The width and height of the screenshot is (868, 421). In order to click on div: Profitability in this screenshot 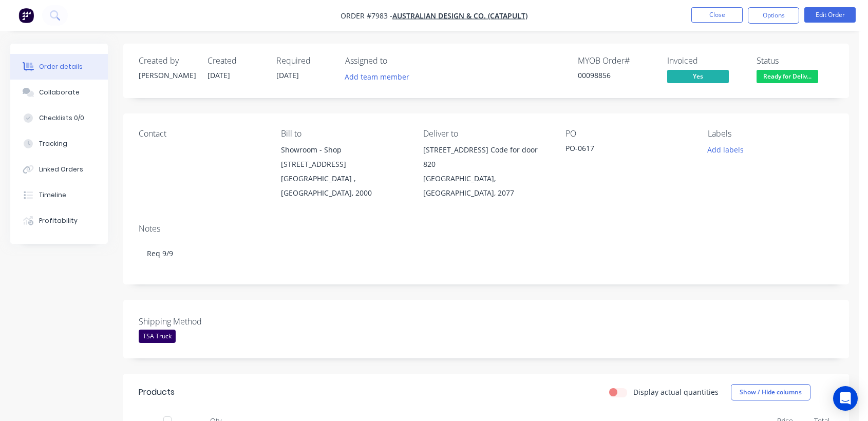, I will do `click(58, 221)`.